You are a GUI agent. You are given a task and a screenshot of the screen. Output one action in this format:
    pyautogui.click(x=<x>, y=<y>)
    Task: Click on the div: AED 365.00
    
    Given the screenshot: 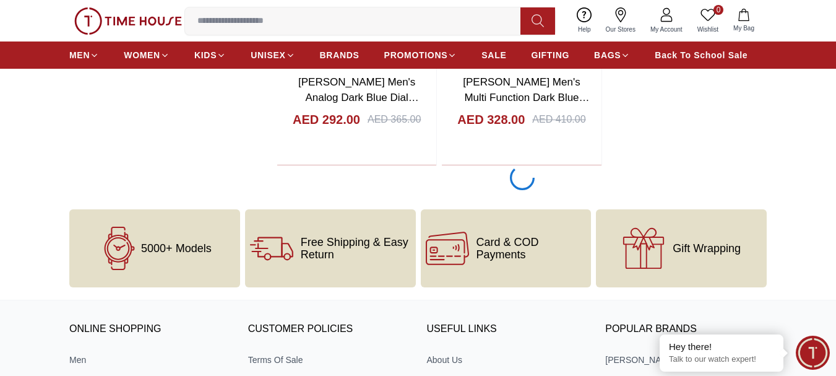 What is the action you would take?
    pyautogui.click(x=394, y=119)
    